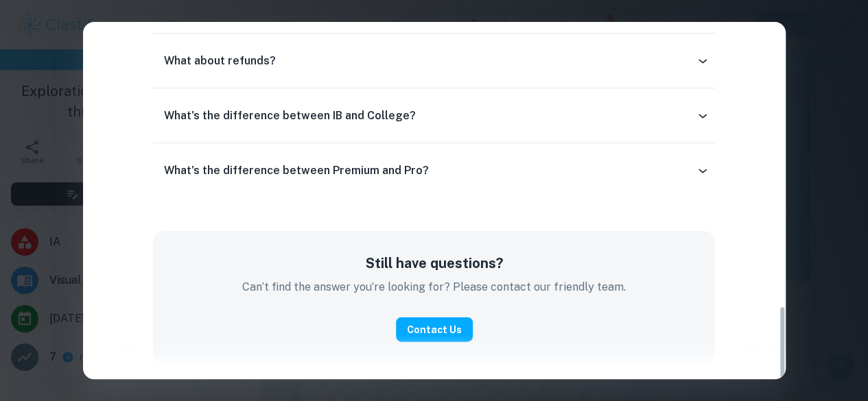  Describe the element at coordinates (433, 170) in the screenshot. I see `div: What's the difference between Premium and Pro?` at that location.